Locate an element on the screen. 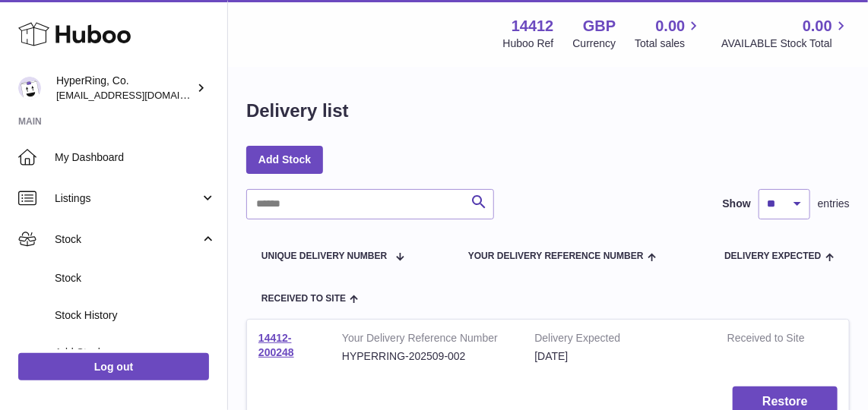 The width and height of the screenshot is (868, 410). span: Add Stock is located at coordinates (135, 353).